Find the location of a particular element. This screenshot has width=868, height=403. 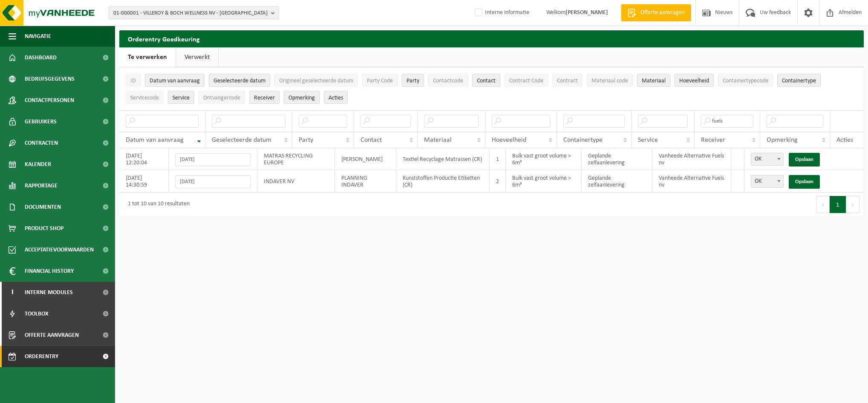

span: Orderentry Goedkeuring is located at coordinates (61, 356).